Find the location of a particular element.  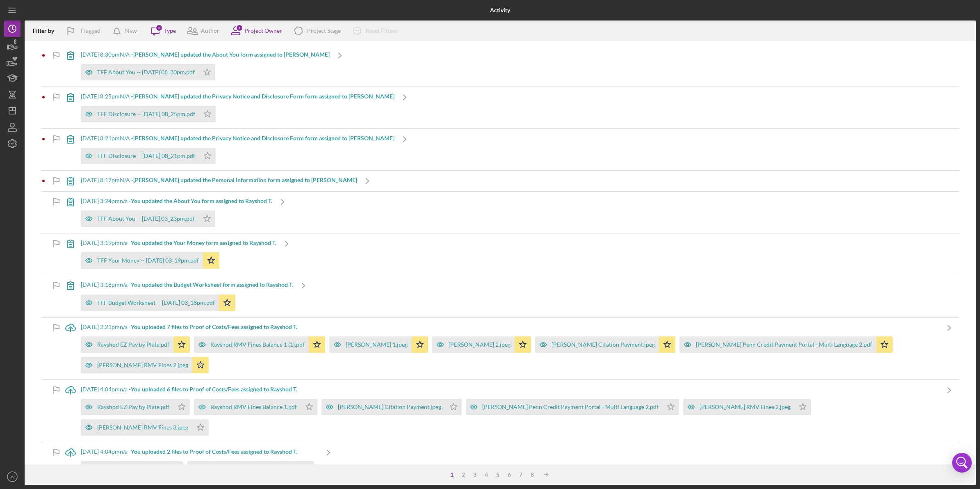

div: Author is located at coordinates (210, 30).